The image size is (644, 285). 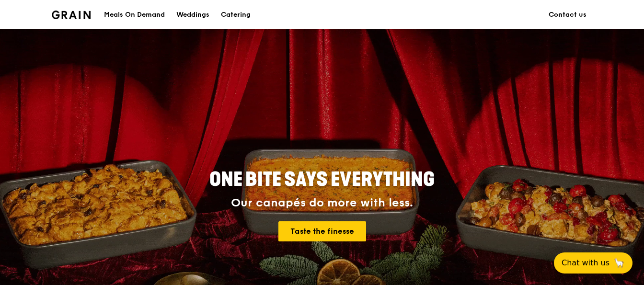 What do you see at coordinates (134, 15) in the screenshot?
I see `div: Meals On Demand` at bounding box center [134, 15].